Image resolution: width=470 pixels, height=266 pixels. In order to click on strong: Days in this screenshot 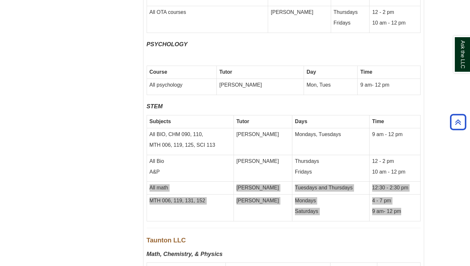, I will do `click(301, 121)`.